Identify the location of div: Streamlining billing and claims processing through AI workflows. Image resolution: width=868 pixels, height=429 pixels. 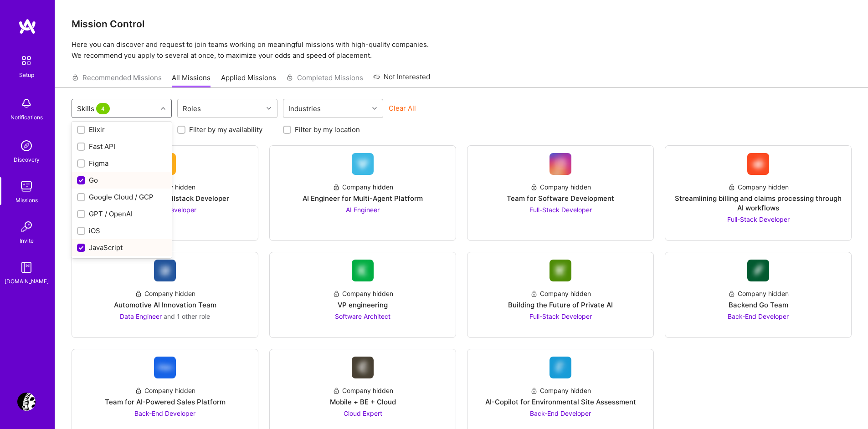
(759, 203).